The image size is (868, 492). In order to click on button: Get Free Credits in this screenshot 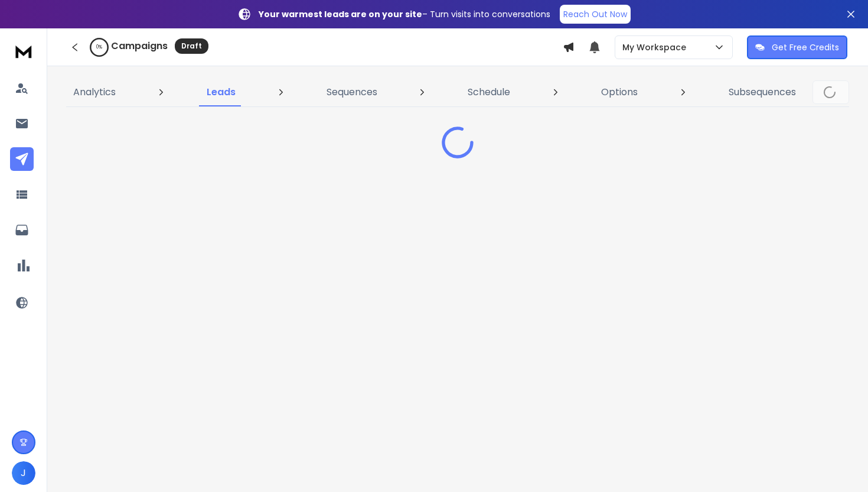, I will do `click(797, 47)`.